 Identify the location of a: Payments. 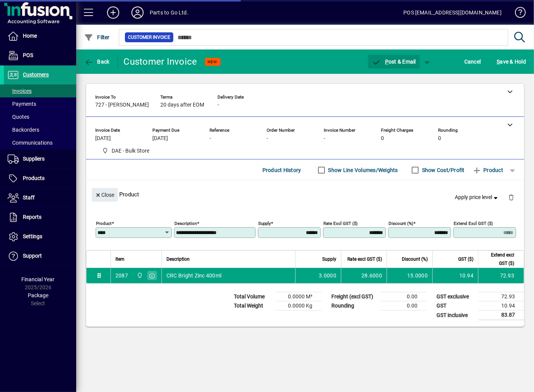
(40, 104).